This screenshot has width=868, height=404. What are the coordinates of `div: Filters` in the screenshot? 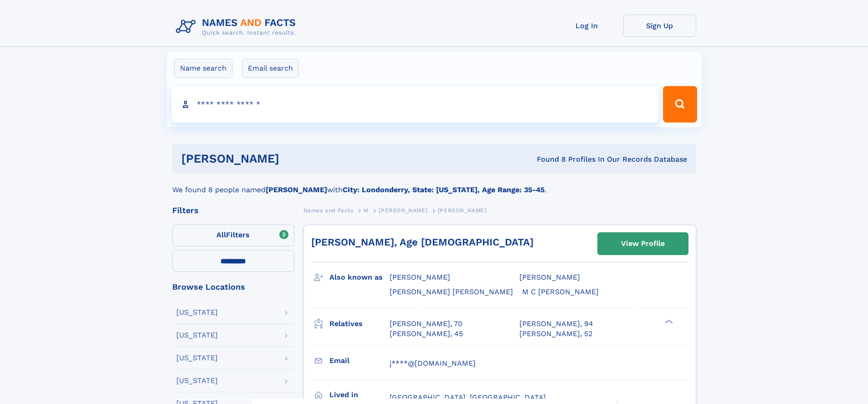 It's located at (234, 210).